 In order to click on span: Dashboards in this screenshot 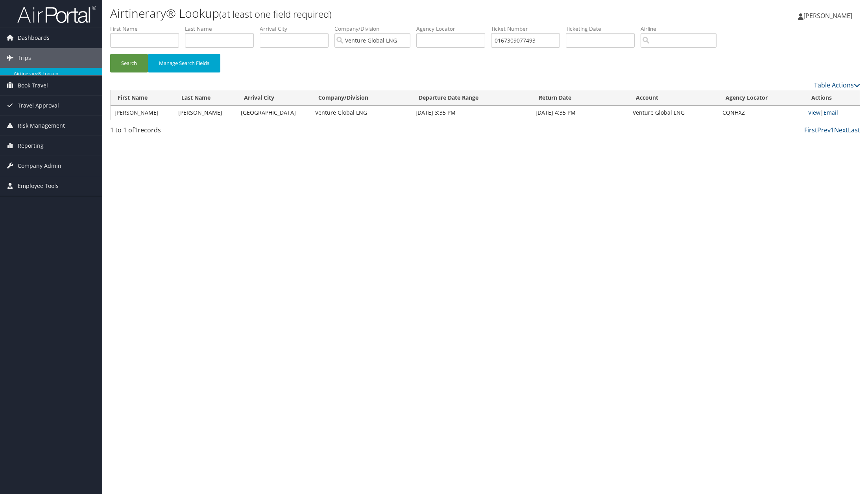, I will do `click(33, 38)`.